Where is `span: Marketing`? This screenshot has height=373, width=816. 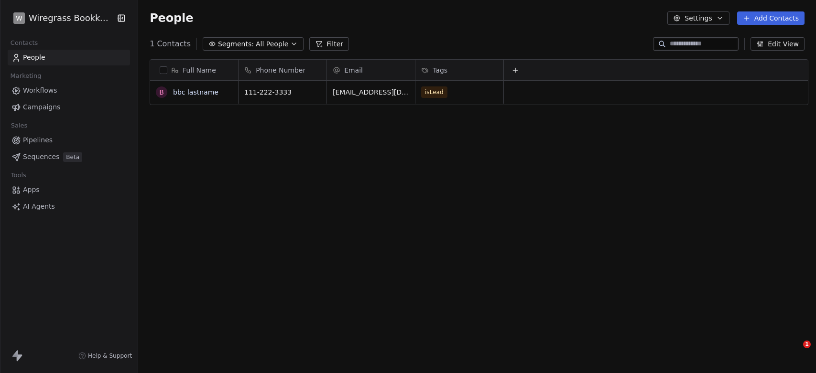
span: Marketing is located at coordinates (26, 76).